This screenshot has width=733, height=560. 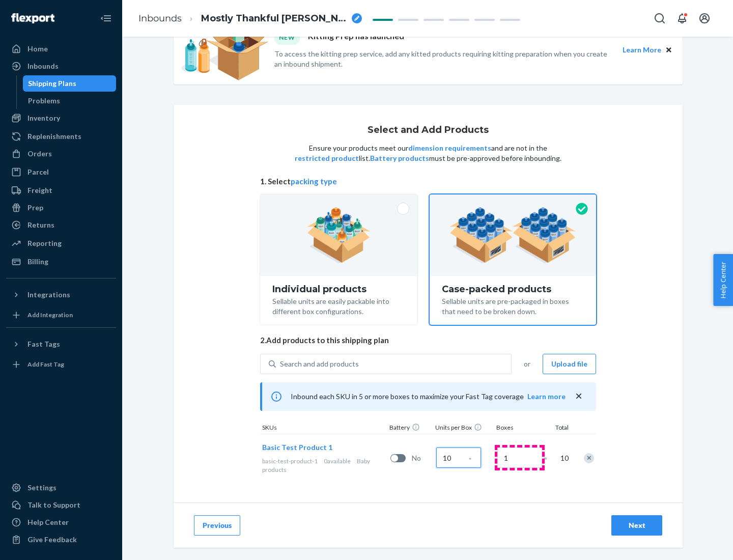 I want to click on div: Inventory, so click(x=44, y=118).